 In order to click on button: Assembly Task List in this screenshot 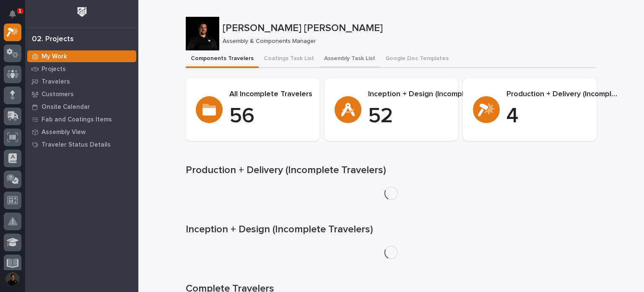, I will do `click(349, 59)`.